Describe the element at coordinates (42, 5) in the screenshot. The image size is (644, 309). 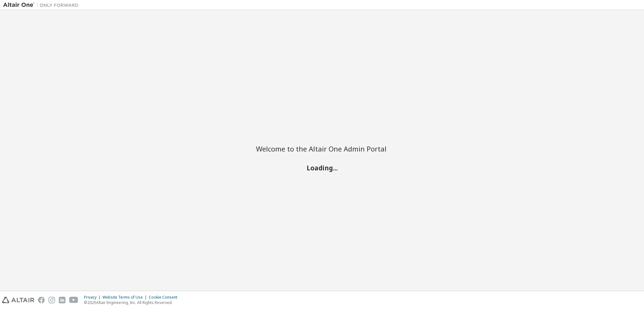
I see `img: Altair One` at that location.